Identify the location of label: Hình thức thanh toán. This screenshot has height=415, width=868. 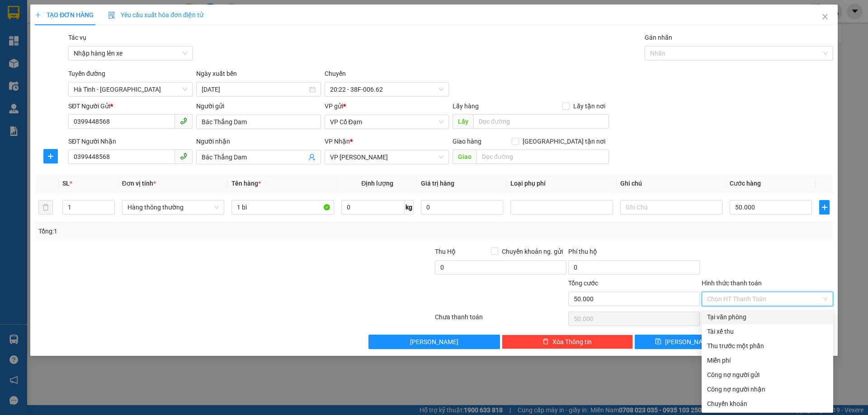
(732, 284).